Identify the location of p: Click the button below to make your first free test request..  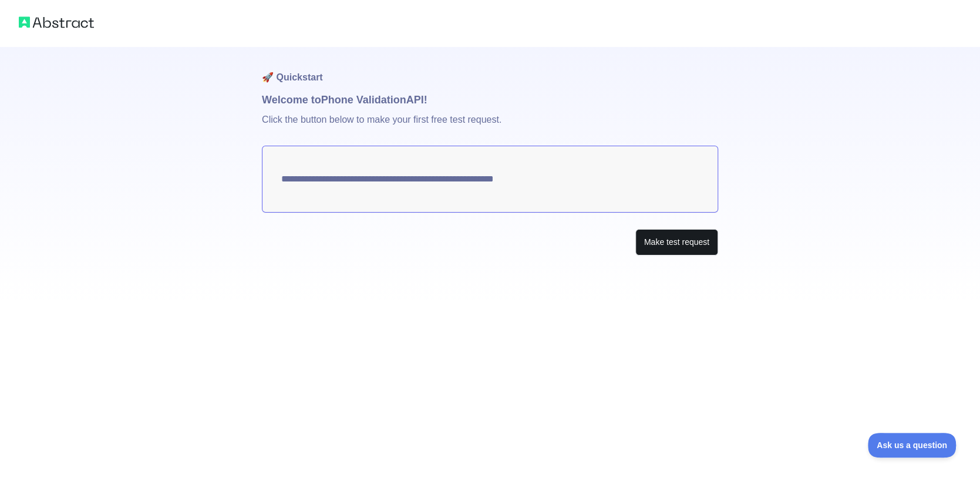
(490, 127).